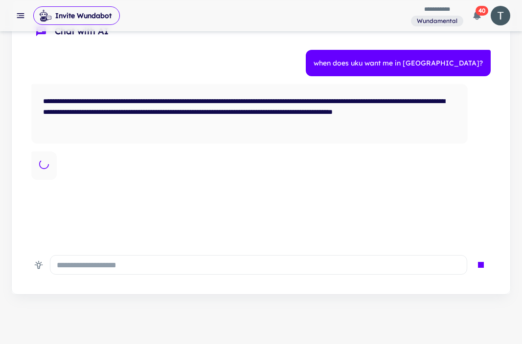 This screenshot has height=344, width=522. Describe the element at coordinates (500, 16) in the screenshot. I see `button: photoURL` at that location.